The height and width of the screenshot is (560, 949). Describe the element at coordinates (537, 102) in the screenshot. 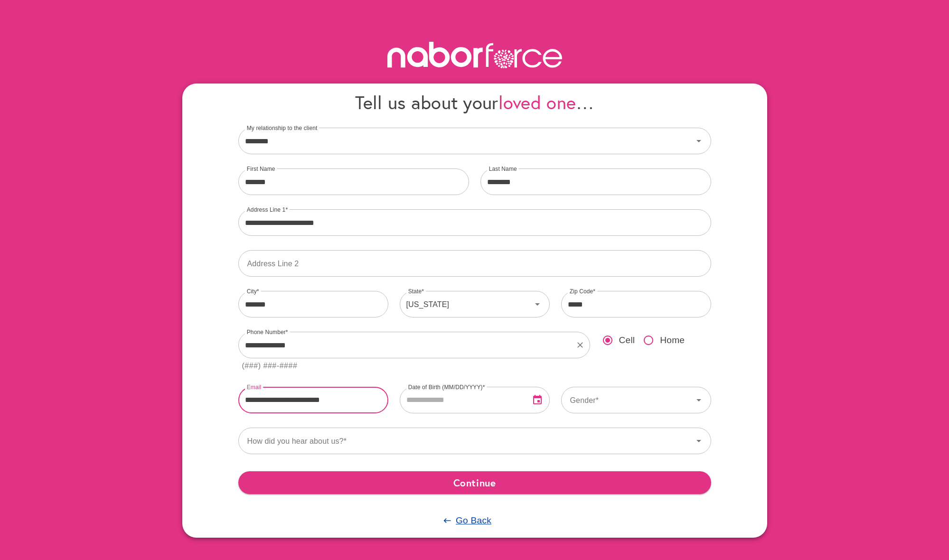

I see `span: loved one` at that location.